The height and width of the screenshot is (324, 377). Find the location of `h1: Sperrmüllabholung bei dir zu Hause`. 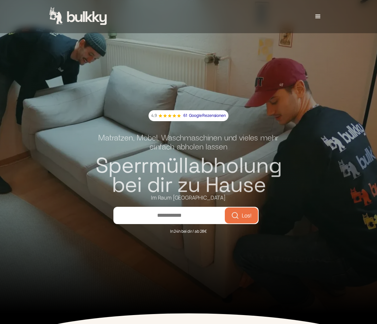

h1: Sperrmüllabholung bei dir zu Hause is located at coordinates (189, 175).